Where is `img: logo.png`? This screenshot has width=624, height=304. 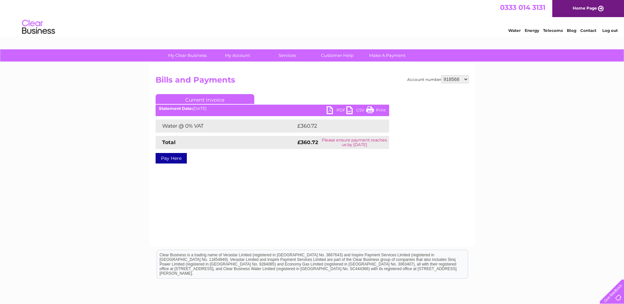 img: logo.png is located at coordinates (38, 27).